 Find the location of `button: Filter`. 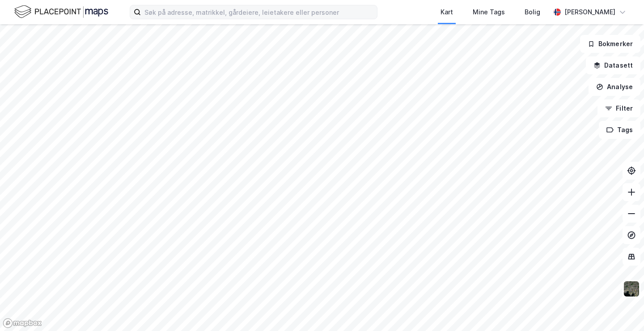

button: Filter is located at coordinates (619, 108).